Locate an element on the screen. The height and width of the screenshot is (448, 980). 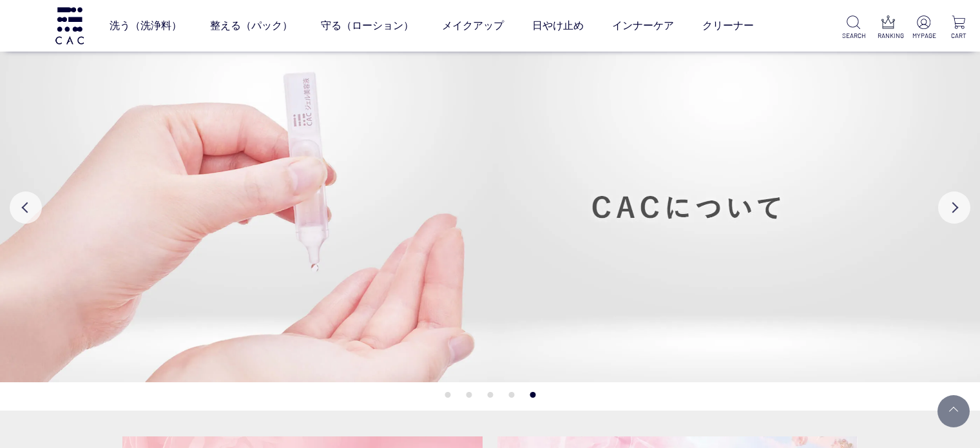
p: SEARCH is located at coordinates (853, 35).